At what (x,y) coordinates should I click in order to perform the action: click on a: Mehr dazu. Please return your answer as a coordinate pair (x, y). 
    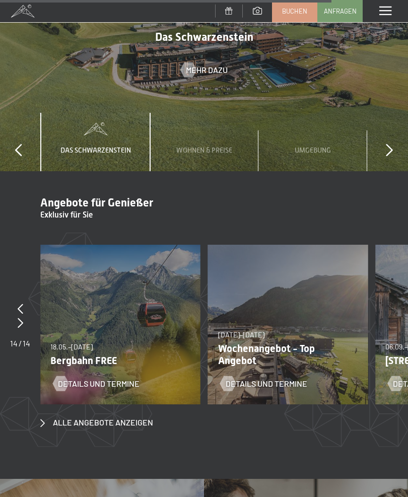
    Looking at the image, I should click on (204, 70).